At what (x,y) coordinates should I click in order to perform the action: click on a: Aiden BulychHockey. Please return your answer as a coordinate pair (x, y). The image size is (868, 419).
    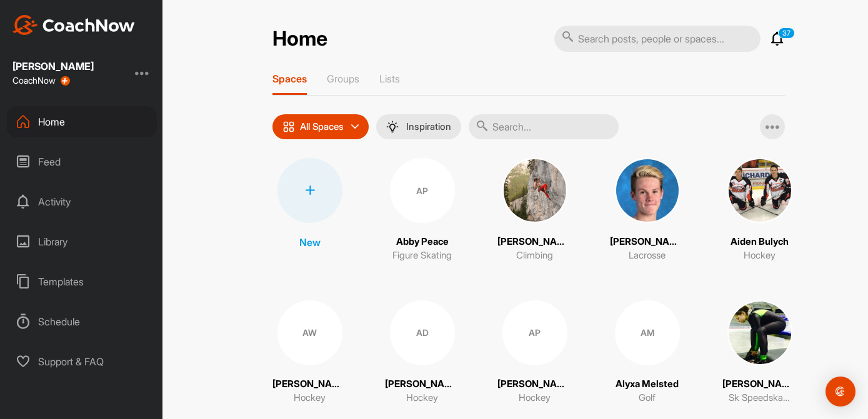
    Looking at the image, I should click on (759, 210).